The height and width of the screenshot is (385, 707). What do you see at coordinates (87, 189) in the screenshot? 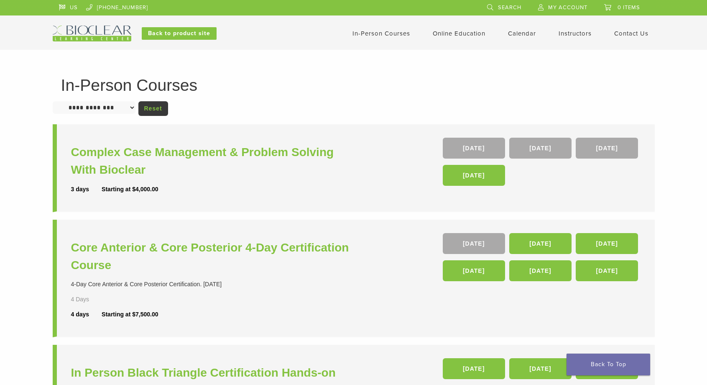
I see `div: 3 days` at bounding box center [87, 189].